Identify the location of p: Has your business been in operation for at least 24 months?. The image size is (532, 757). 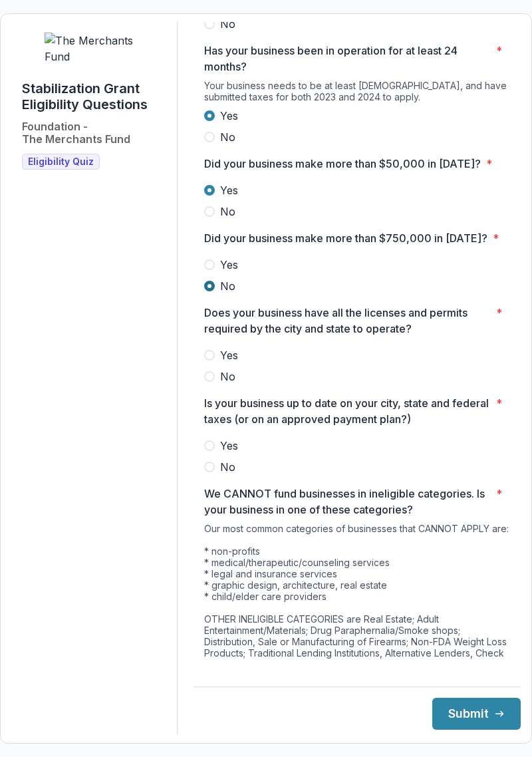
(347, 59).